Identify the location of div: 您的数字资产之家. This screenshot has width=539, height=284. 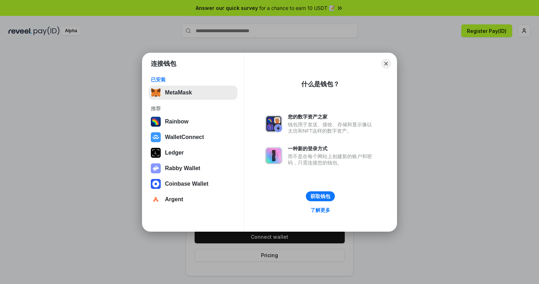
(332, 117).